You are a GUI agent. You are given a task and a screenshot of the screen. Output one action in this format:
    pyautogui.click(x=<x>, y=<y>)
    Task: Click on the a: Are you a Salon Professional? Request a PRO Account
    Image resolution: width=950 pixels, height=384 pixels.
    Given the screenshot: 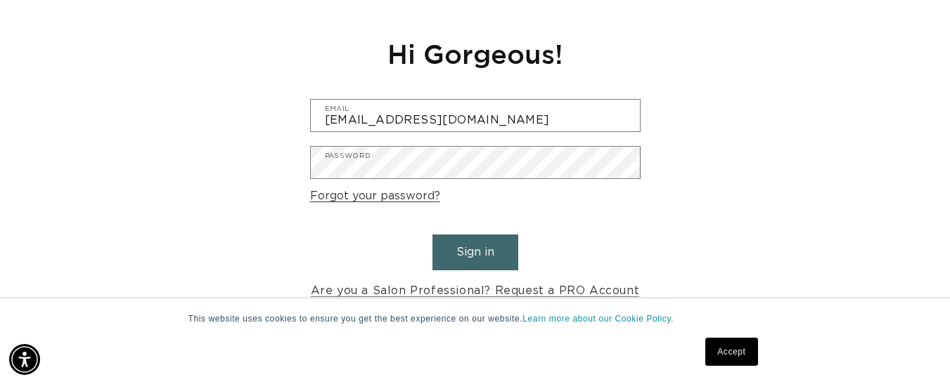 What is the action you would take?
    pyautogui.click(x=475, y=291)
    